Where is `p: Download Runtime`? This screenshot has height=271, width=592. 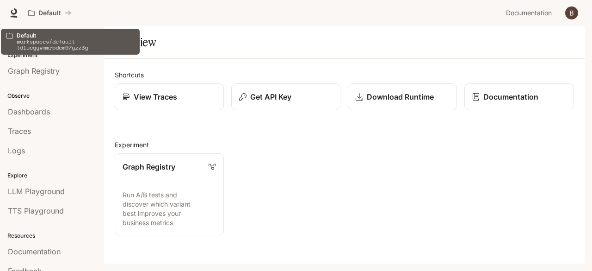
p: Download Runtime is located at coordinates (400, 97).